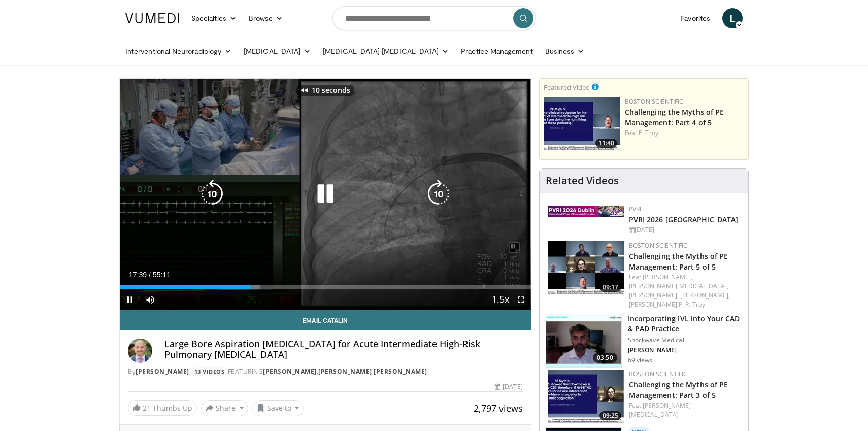 Image resolution: width=868 pixels, height=431 pixels. Describe the element at coordinates (732, 18) in the screenshot. I see `a: L` at that location.